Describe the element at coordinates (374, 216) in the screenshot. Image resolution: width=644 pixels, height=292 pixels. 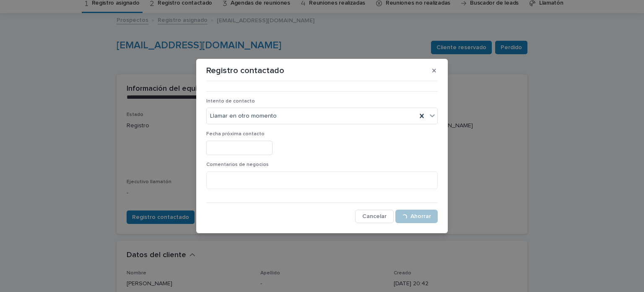
I see `button: Cancelar` at that location.